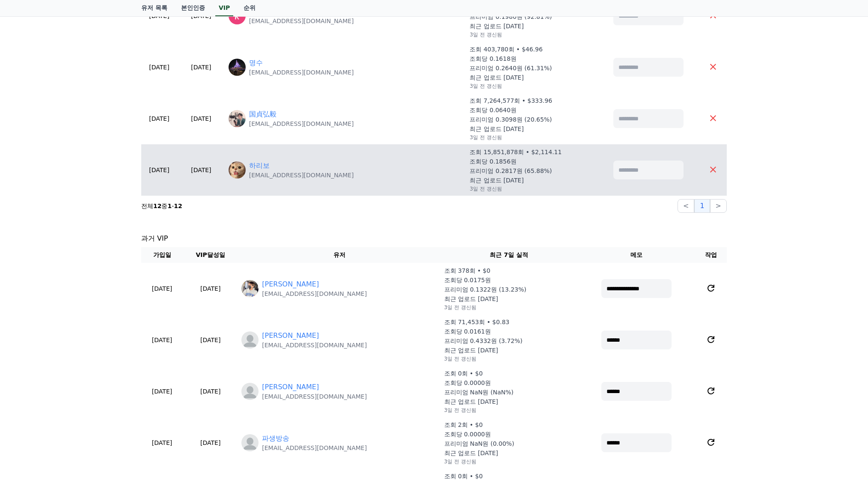 Image resolution: width=868 pixels, height=480 pixels. What do you see at coordinates (464, 425) in the screenshot?
I see `p: 조회 2회 • $0` at bounding box center [464, 425].